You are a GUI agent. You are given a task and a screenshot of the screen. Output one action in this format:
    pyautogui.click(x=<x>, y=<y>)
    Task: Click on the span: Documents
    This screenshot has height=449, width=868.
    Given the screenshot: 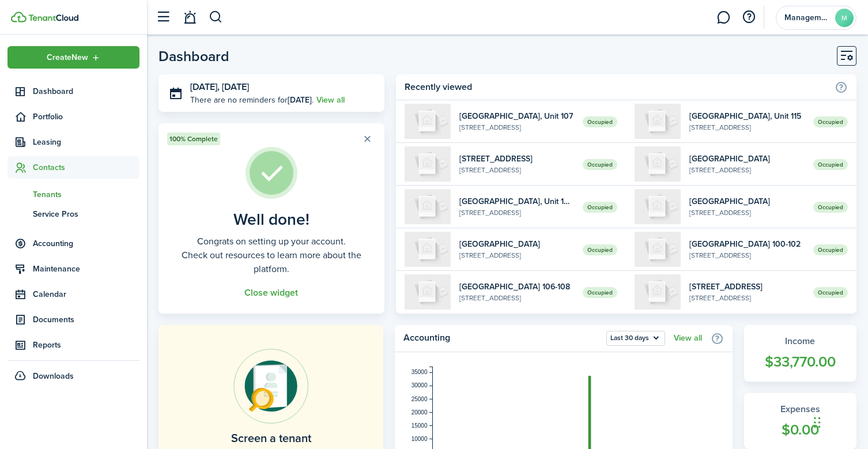 What is the action you would take?
    pyautogui.click(x=86, y=319)
    